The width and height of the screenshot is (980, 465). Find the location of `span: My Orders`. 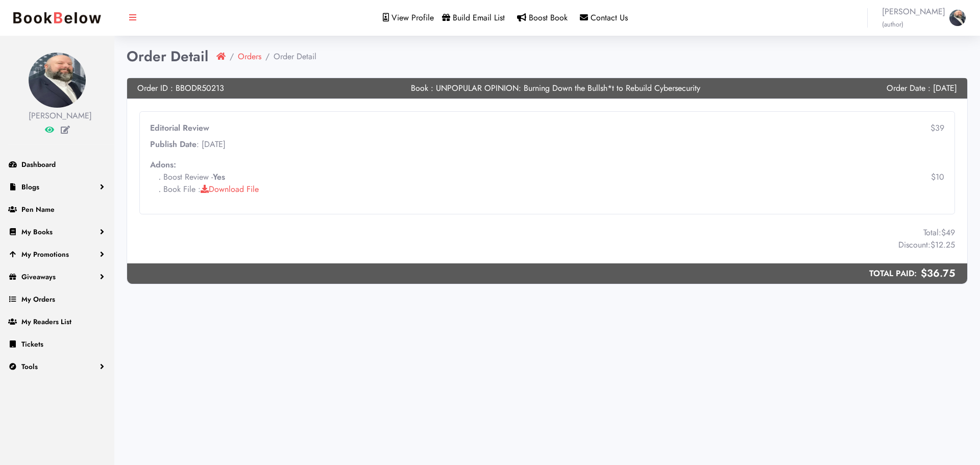

span: My Orders is located at coordinates (38, 299).